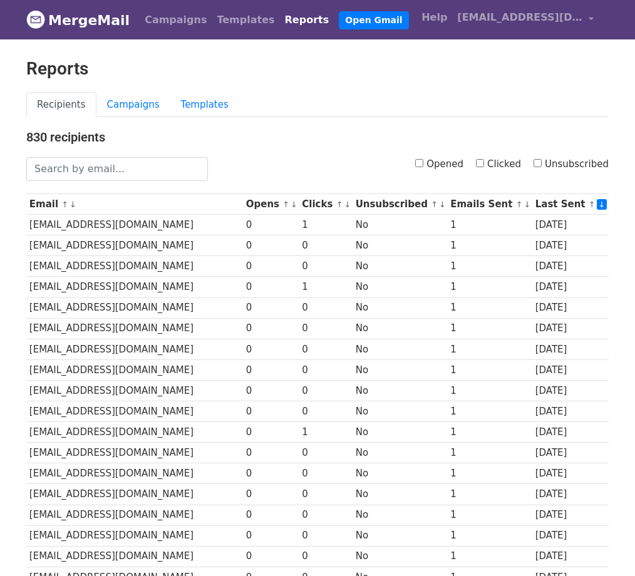 This screenshot has height=576, width=635. What do you see at coordinates (307, 20) in the screenshot?
I see `a: Reports` at bounding box center [307, 20].